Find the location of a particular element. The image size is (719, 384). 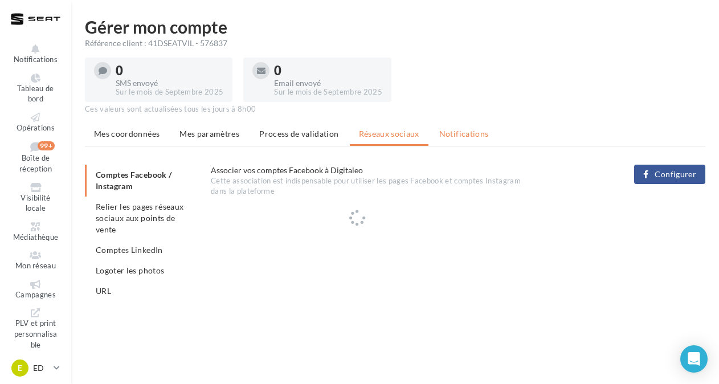

span: Comptes LinkedIn is located at coordinates (129, 249).